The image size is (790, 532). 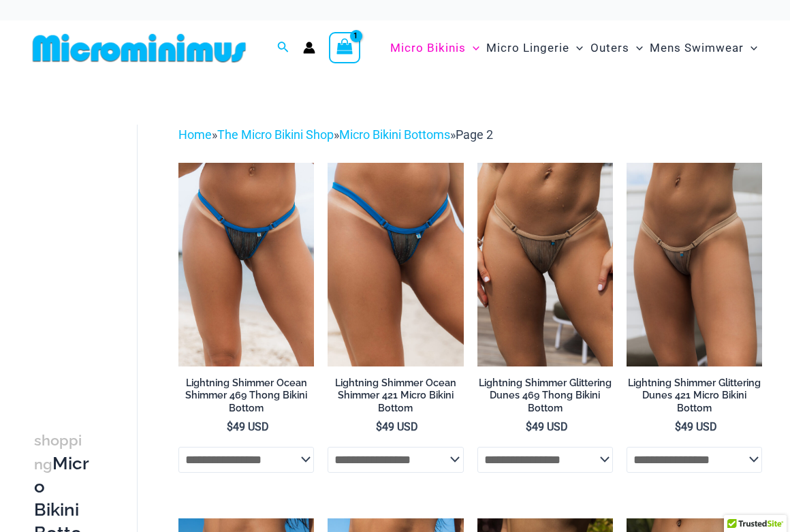 What do you see at coordinates (345, 48) in the screenshot?
I see `a: View Shopping Cart, 1 items` at bounding box center [345, 48].